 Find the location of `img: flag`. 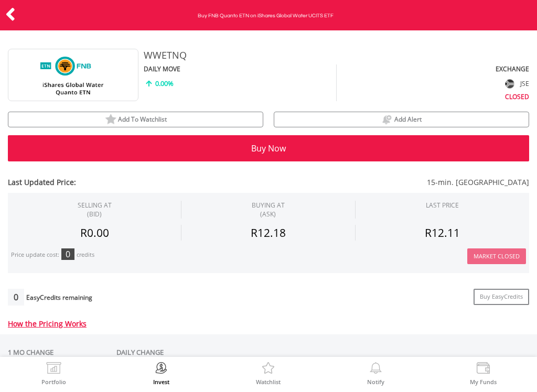

img: flag is located at coordinates (509, 83).